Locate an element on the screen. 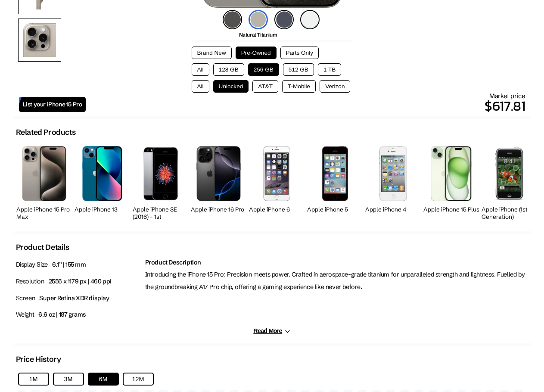 The height and width of the screenshot is (392, 544). button: 12M is located at coordinates (138, 379).